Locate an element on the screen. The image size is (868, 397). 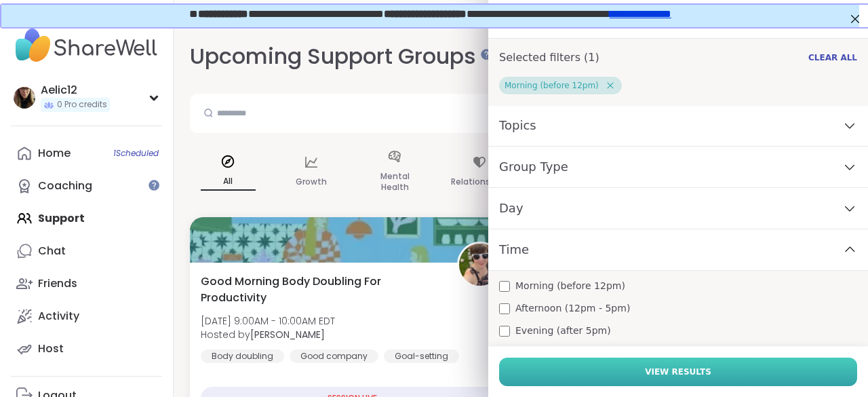
span: Hosted by is located at coordinates (268, 335).